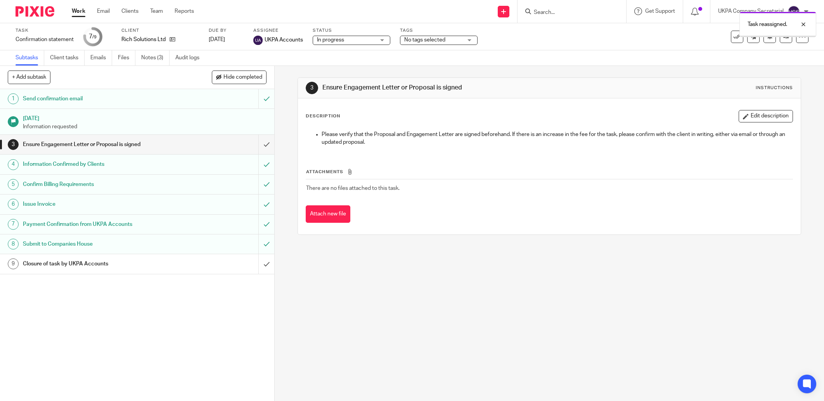 The width and height of the screenshot is (824, 401). Describe the element at coordinates (13, 244) in the screenshot. I see `div: 8` at that location.